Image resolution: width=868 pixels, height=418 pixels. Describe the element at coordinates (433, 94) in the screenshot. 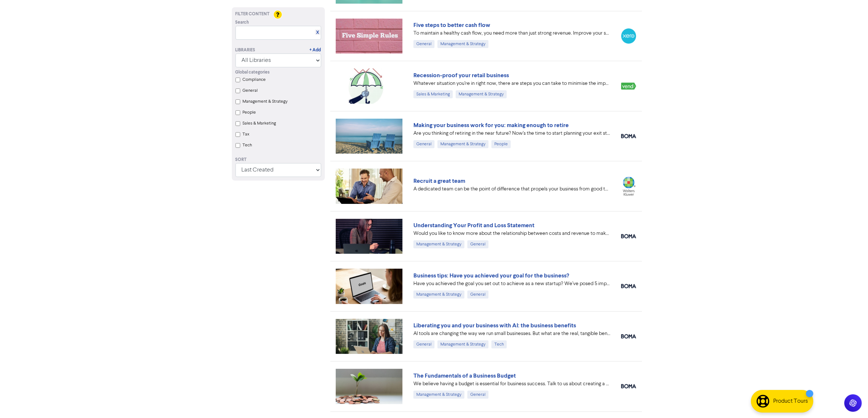

I see `div: Sales & Marketing` at that location.